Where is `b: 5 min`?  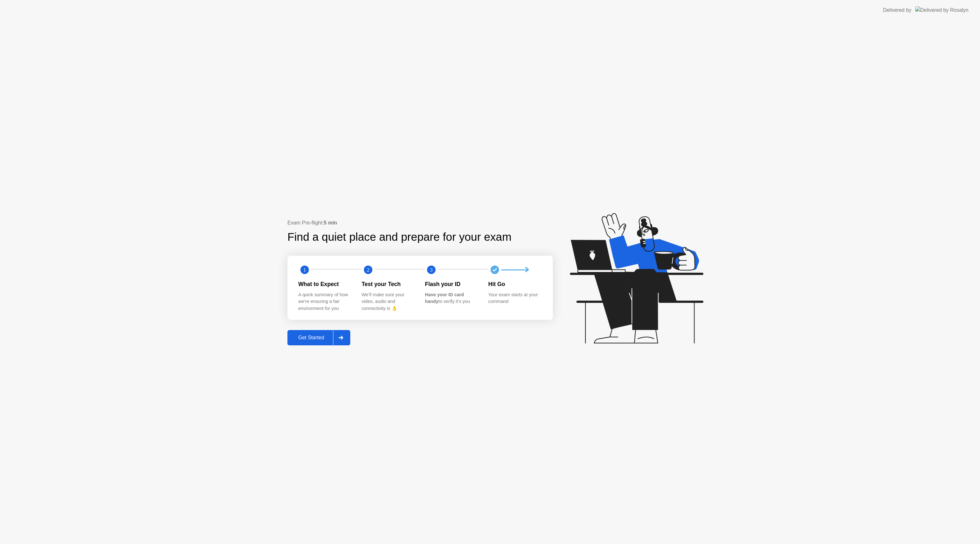 b: 5 min is located at coordinates (330, 223).